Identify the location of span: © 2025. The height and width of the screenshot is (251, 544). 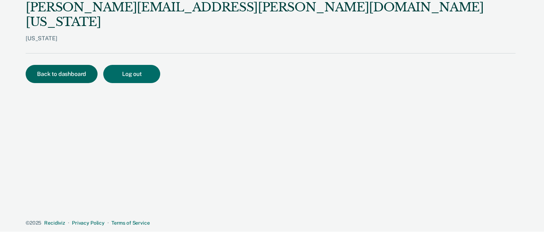
(33, 222).